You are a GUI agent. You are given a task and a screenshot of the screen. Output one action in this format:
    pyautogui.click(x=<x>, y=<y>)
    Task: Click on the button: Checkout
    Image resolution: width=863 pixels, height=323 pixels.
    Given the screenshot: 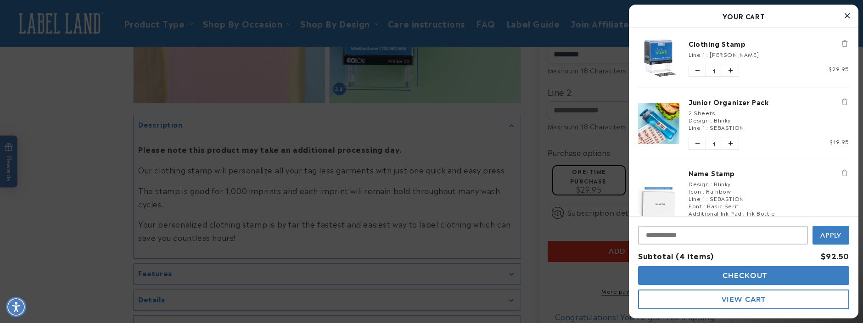 What is the action you would take?
    pyautogui.click(x=743, y=275)
    